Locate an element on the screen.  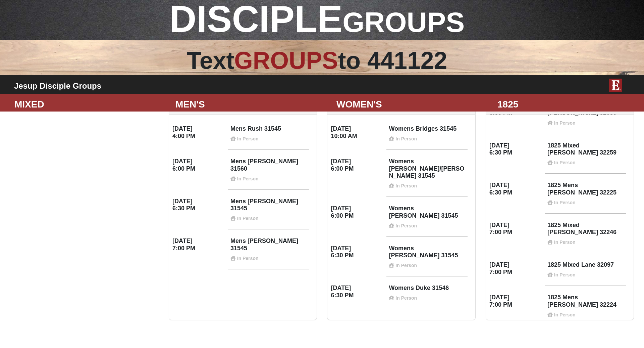
b: Jesup Disciple Groups is located at coordinates (58, 86).